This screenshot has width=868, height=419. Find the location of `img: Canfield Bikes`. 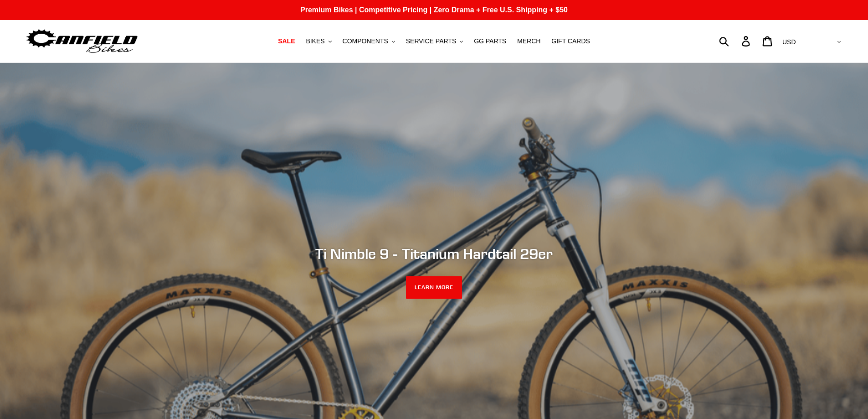

img: Canfield Bikes is located at coordinates (82, 41).